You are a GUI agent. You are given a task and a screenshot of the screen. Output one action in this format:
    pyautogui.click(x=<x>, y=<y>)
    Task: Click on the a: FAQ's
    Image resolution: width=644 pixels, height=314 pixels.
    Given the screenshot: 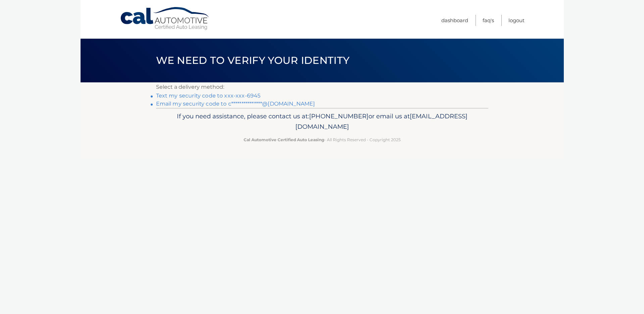 What is the action you would take?
    pyautogui.click(x=488, y=20)
    